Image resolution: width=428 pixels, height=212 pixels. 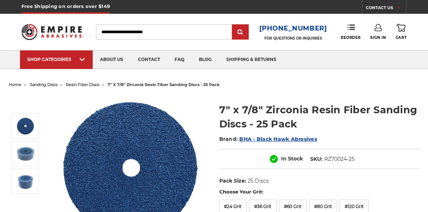 What do you see at coordinates (179, 60) in the screenshot?
I see `a: faq` at bounding box center [179, 60].